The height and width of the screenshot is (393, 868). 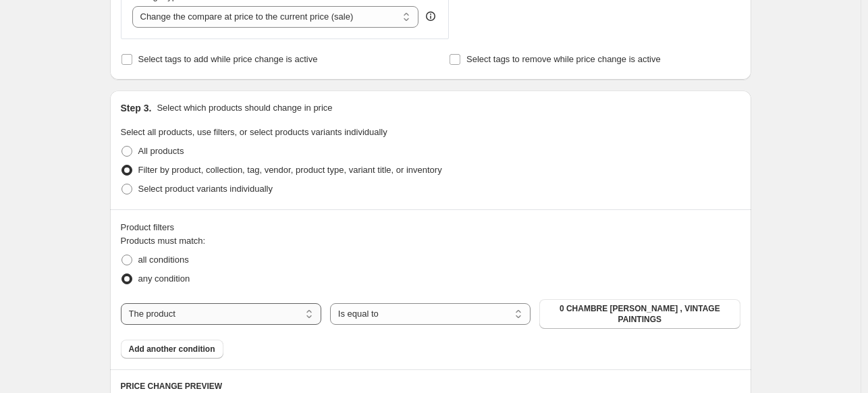 What do you see at coordinates (431, 17) in the screenshot?
I see `div: help` at bounding box center [431, 17].